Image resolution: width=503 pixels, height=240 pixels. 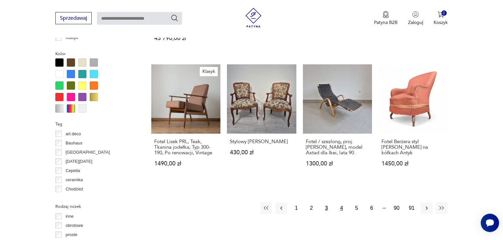 What do you see at coordinates (372, 208) in the screenshot?
I see `button: 6` at bounding box center [372, 208].